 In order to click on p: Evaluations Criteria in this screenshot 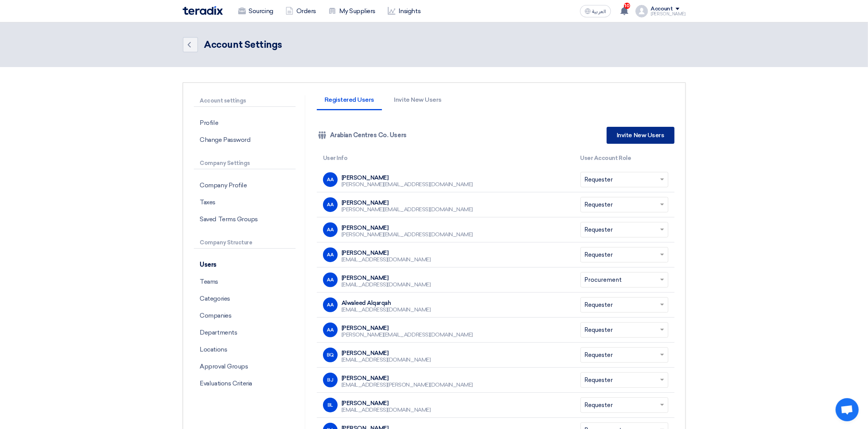, I will do `click(245, 384)`.